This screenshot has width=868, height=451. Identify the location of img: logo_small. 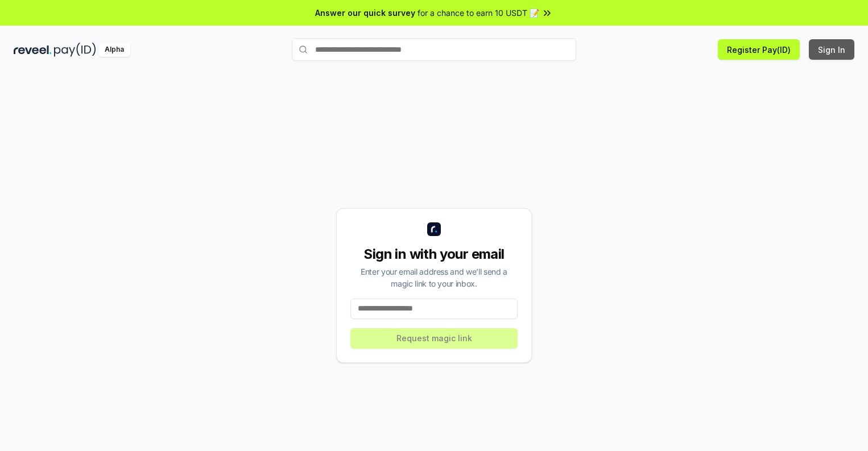
(434, 230).